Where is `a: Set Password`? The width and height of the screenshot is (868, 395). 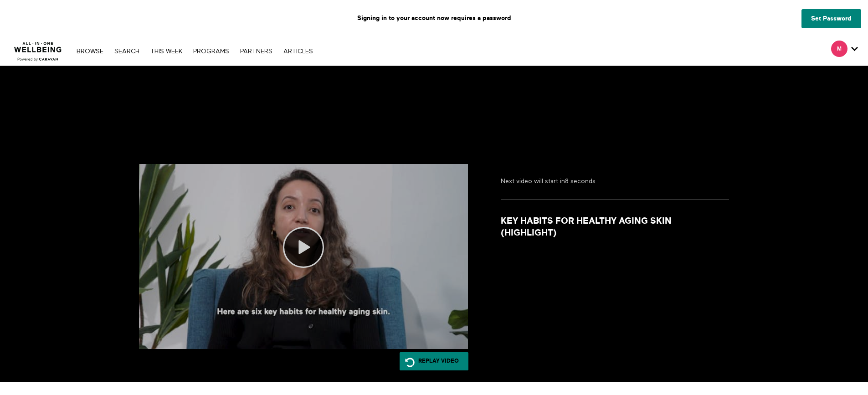
a: Set Password is located at coordinates (831, 19).